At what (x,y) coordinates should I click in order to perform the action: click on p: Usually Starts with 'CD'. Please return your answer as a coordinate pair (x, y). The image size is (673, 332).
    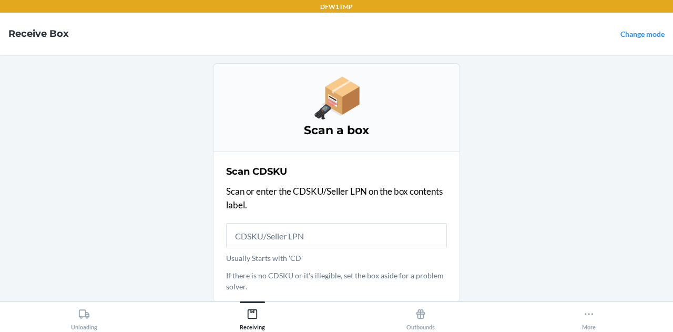
    Looking at the image, I should click on (337, 258).